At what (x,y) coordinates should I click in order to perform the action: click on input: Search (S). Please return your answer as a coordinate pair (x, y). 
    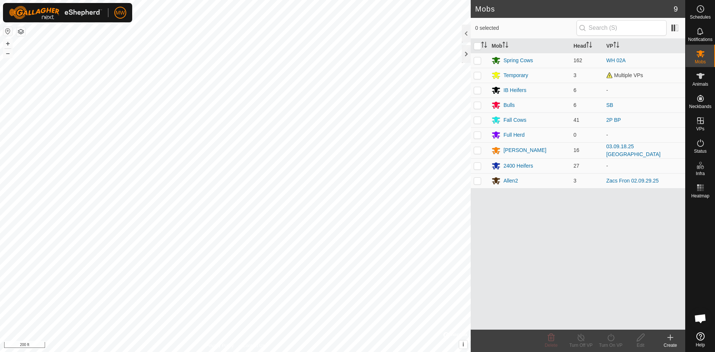
    Looking at the image, I should click on (621, 28).